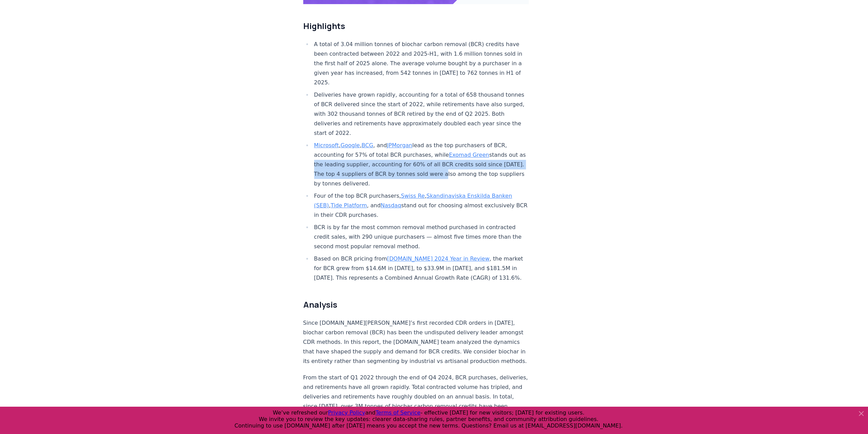 The image size is (868, 434). I want to click on h2: Analysis, so click(416, 304).